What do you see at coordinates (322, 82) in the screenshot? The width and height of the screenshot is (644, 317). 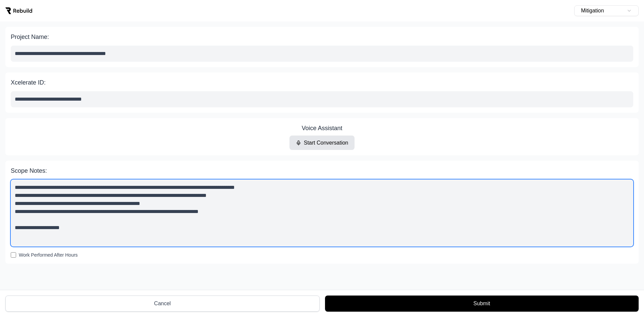 I see `label: Xcelerate ID:` at bounding box center [322, 82].